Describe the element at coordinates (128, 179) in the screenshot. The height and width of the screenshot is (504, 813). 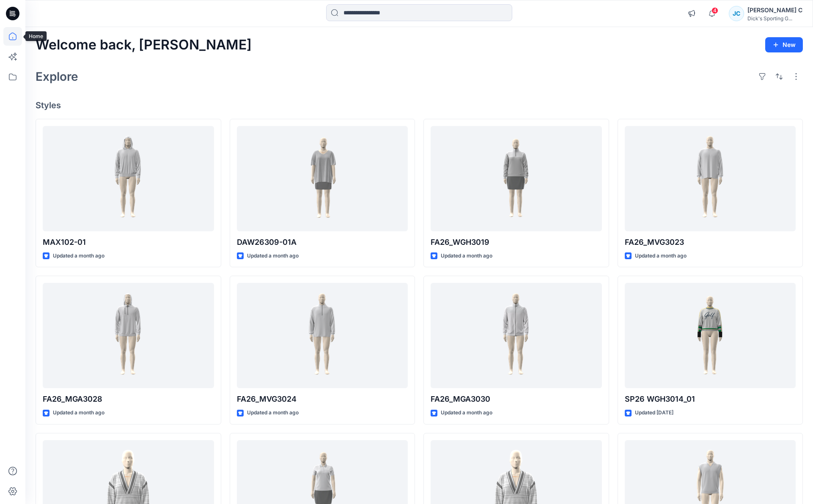
I see `a: MAX102-01` at that location.